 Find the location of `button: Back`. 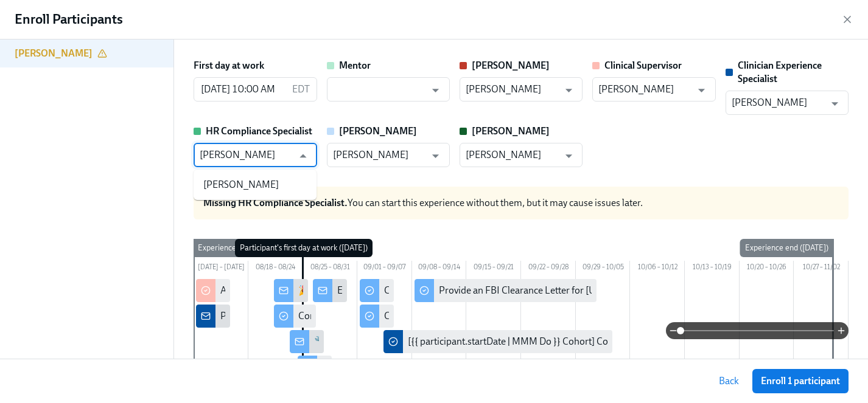

button: Back is located at coordinates (728, 381).